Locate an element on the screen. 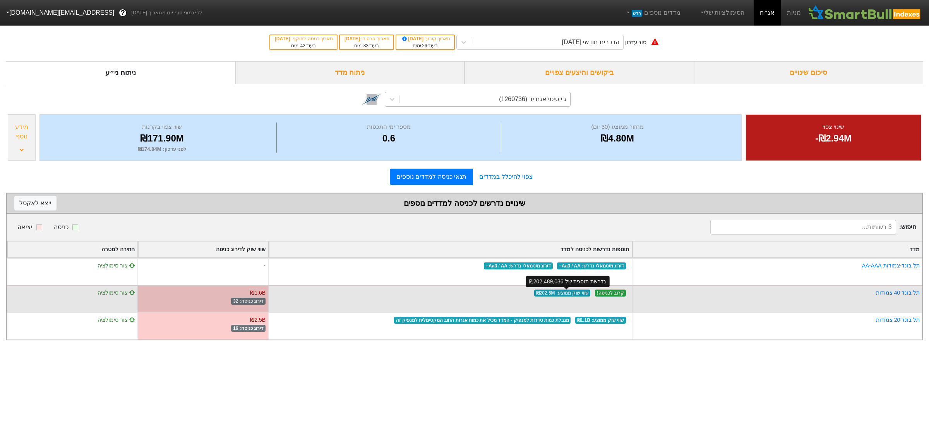  div: ₪171.90M is located at coordinates (162, 138).